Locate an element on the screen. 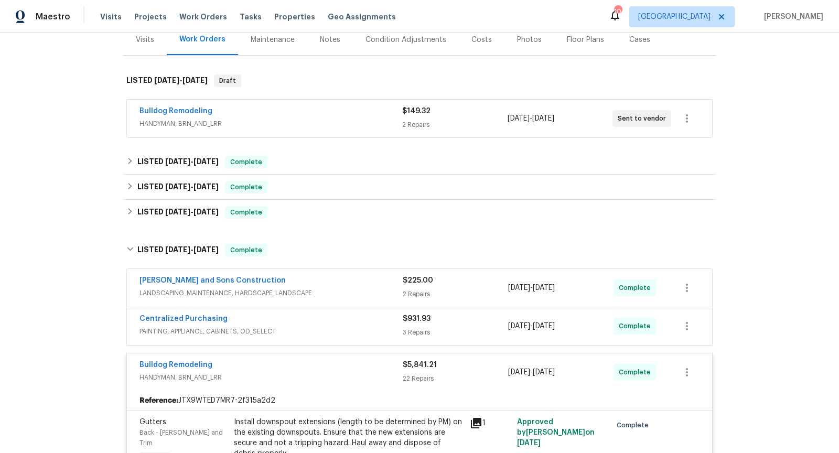  span: $931.93 is located at coordinates (417, 319).